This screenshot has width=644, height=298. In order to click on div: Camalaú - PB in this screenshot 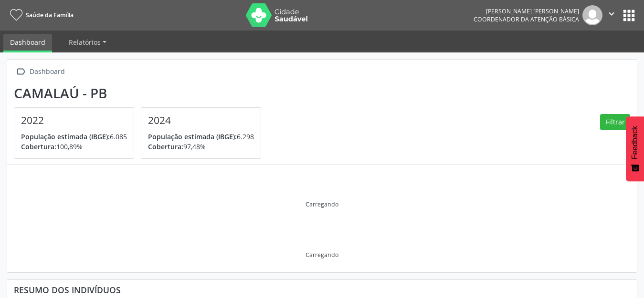, I will do `click(141, 93)`.